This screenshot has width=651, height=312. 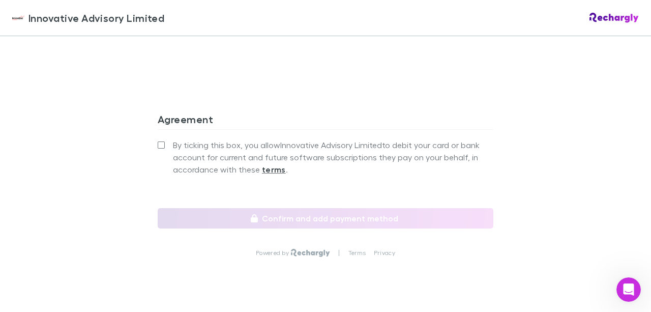 I want to click on p: Terms, so click(x=357, y=253).